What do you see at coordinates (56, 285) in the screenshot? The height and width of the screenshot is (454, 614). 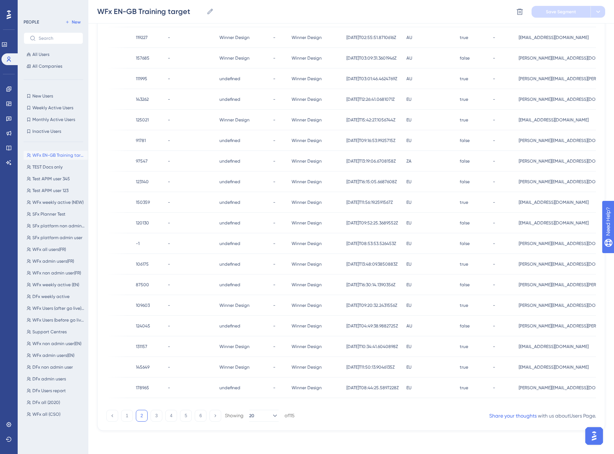 I see `span: WFx weekly active (EN)` at bounding box center [56, 285].